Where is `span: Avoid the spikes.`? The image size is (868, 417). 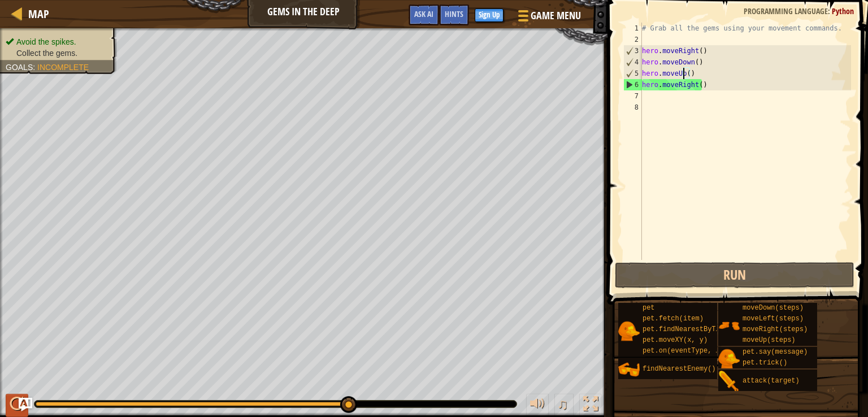
span: Avoid the spikes. is located at coordinates (46, 42).